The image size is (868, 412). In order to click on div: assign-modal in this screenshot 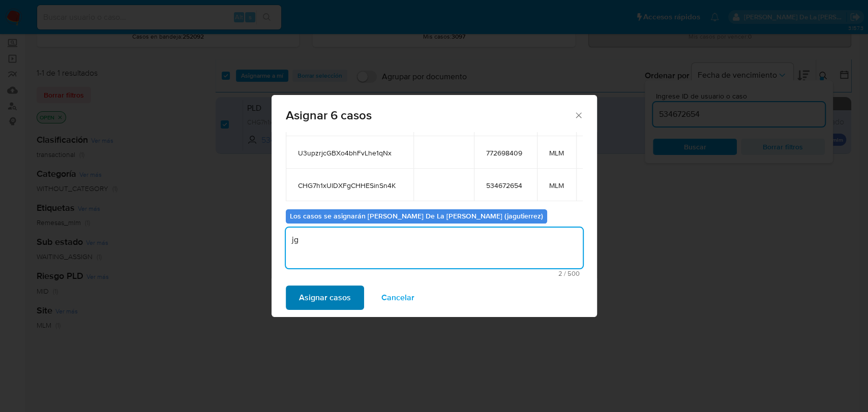, I will do `click(434, 206)`.